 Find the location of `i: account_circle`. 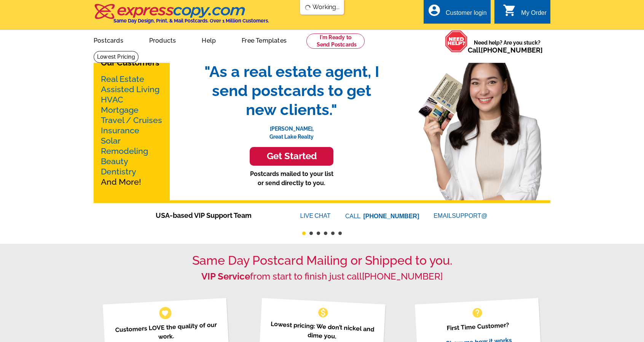

i: account_circle is located at coordinates (434, 10).